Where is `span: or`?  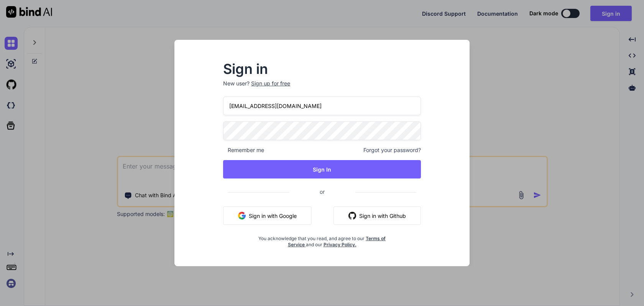 span: or is located at coordinates (322, 191).